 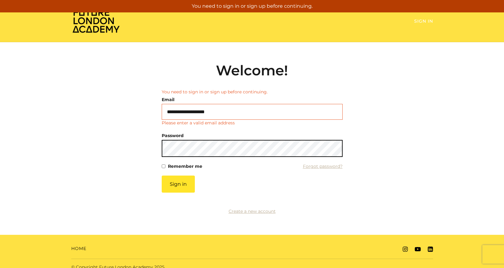 What do you see at coordinates (252, 211) in the screenshot?
I see `a: Create a new account` at bounding box center [252, 211].